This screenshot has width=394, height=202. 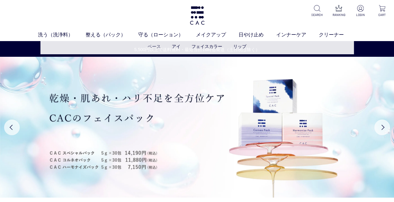 I want to click on button: Previous, so click(x=12, y=127).